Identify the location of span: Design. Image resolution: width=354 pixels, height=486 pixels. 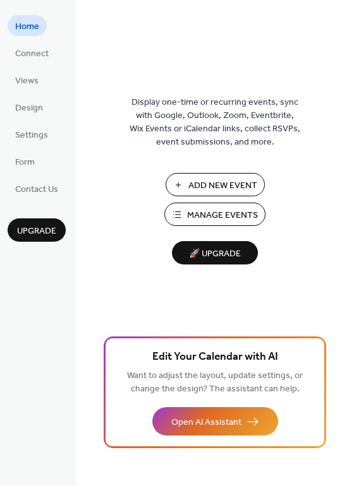
(29, 108).